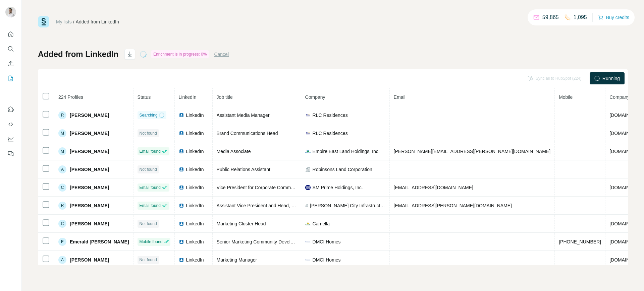  What do you see at coordinates (342, 170) in the screenshot?
I see `span: Robinsons Land Corporation` at bounding box center [342, 170].